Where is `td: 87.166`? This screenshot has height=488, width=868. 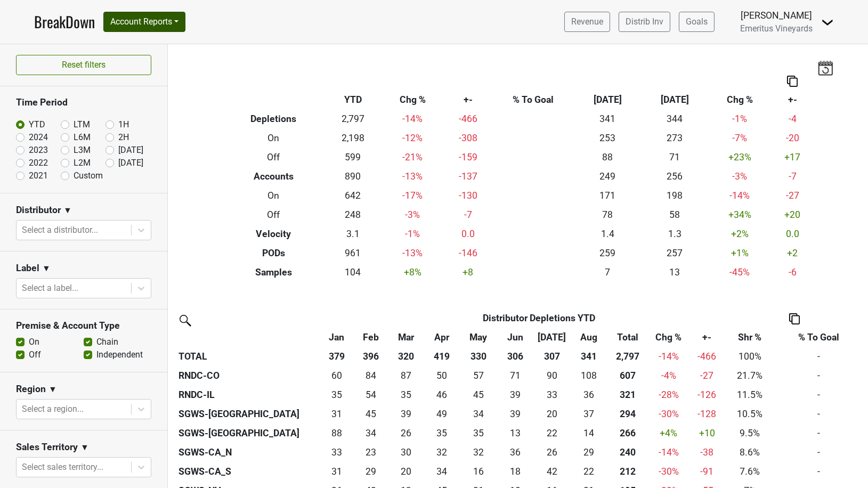
td: 87.166 is located at coordinates (406, 376).